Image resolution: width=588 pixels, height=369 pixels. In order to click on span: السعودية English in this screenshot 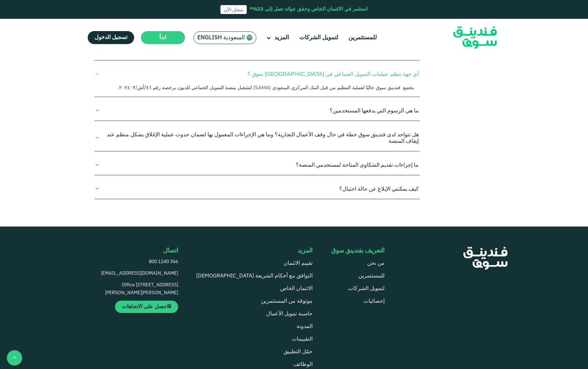, I will do `click(221, 38)`.